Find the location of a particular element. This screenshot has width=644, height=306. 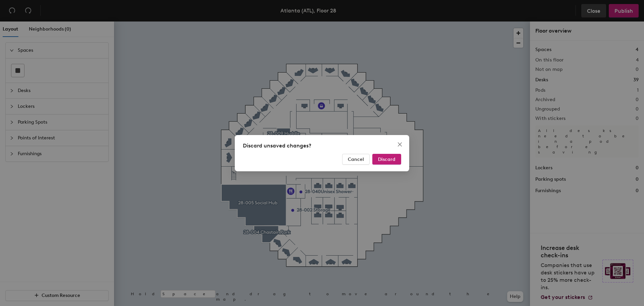

button: Discard is located at coordinates (387, 159).